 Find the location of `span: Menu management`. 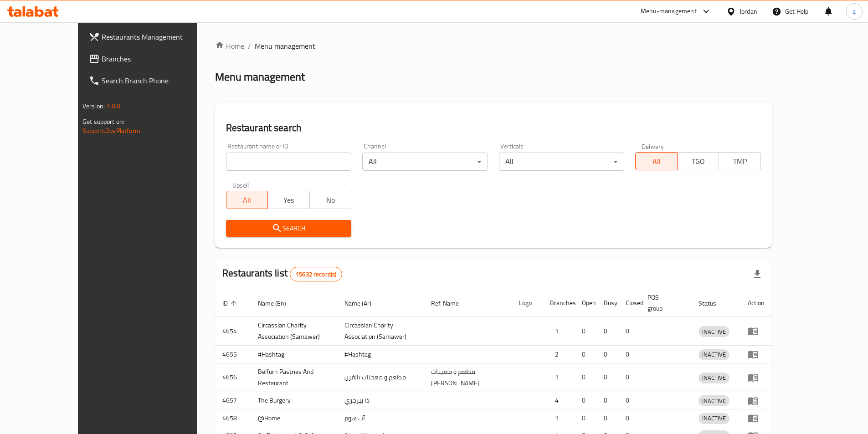

span: Menu management is located at coordinates (285, 46).